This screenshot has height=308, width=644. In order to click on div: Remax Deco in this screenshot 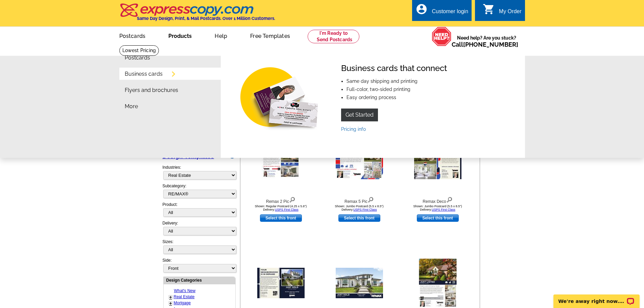, I will do `click(438, 200)`.